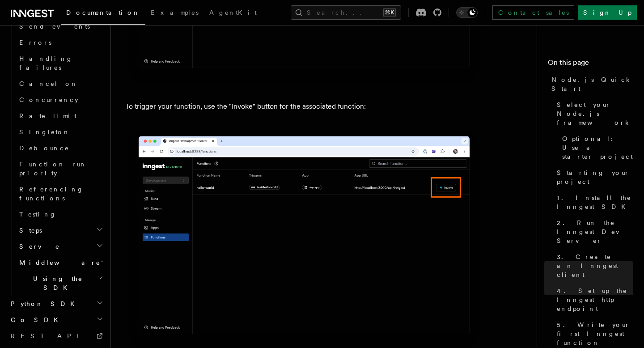  I want to click on span: Referencing functions, so click(51, 193).